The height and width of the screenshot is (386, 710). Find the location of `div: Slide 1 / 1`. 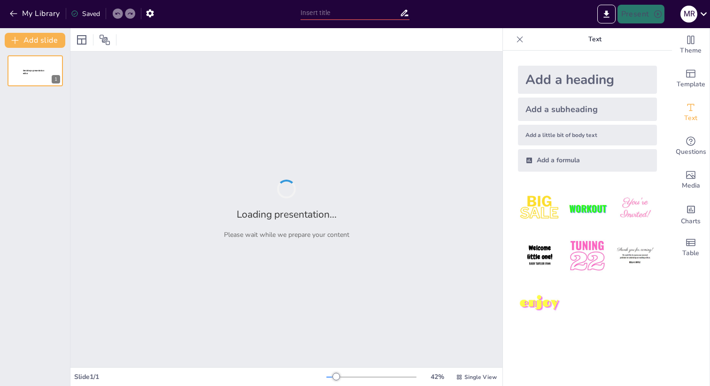

div: Slide 1 / 1 is located at coordinates (200, 377).